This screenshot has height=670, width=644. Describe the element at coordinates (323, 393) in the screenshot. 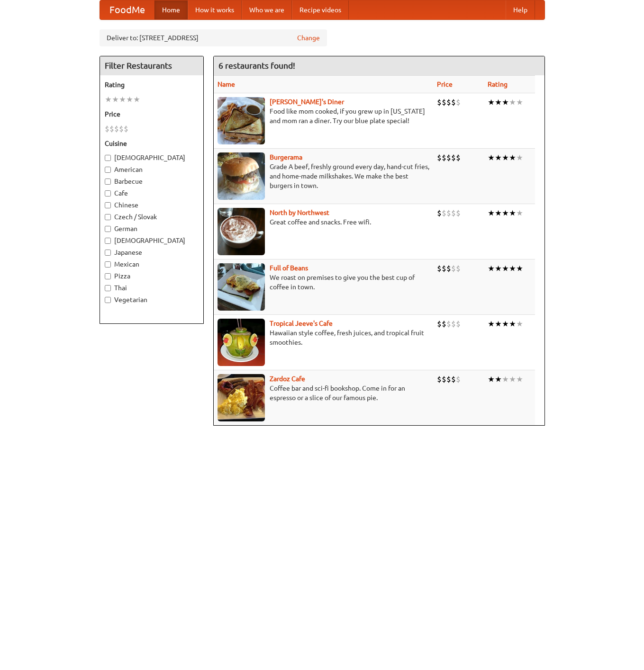

I see `p: Coffee bar and sci-fi bookshop. Come in for an espresso or a slice of our famous pie.` at that location.